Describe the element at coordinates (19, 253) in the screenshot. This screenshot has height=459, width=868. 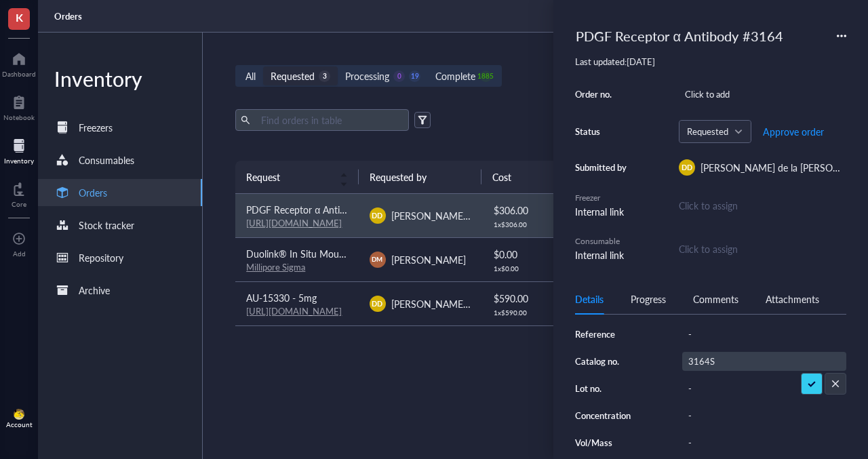
I see `div: Add` at that location.